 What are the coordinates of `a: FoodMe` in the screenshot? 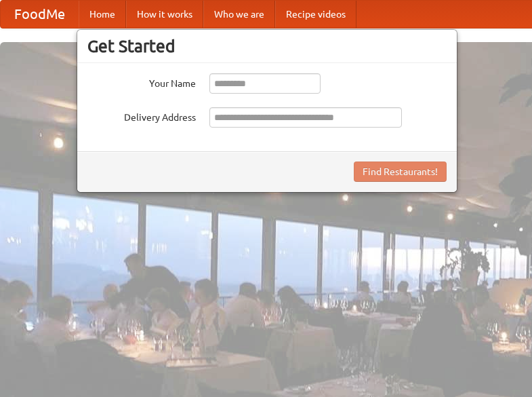 It's located at (39, 14).